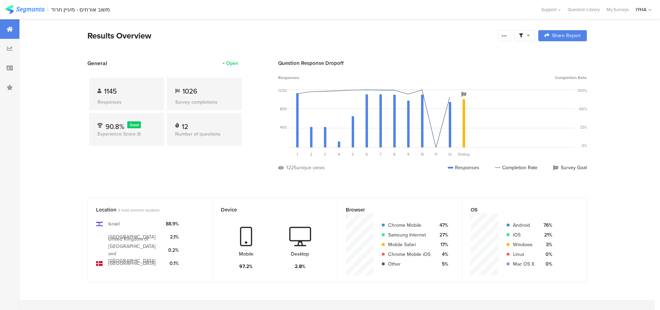 This screenshot has width=660, height=310. Describe the element at coordinates (172, 263) in the screenshot. I see `div: 0.1%` at that location.